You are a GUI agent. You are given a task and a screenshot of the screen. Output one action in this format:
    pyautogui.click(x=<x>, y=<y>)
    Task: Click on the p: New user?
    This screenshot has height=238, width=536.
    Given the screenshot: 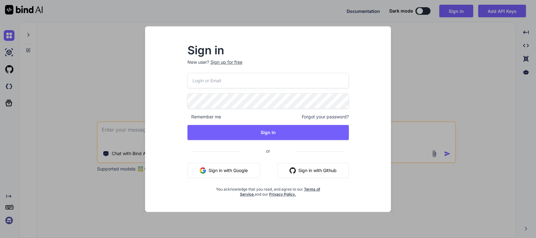 What is the action you would take?
    pyautogui.click(x=268, y=66)
    